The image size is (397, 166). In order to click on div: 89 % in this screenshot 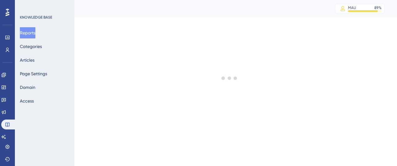, I will do `click(378, 8)`.